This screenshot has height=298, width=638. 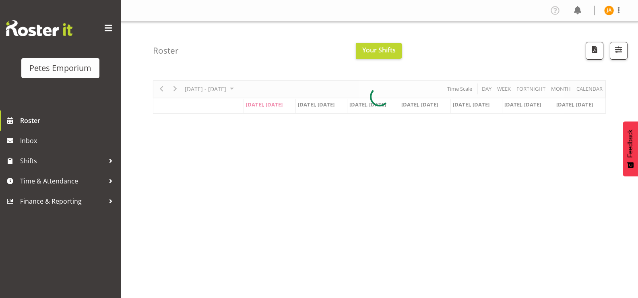 I want to click on button: Your Shifts, so click(x=379, y=51).